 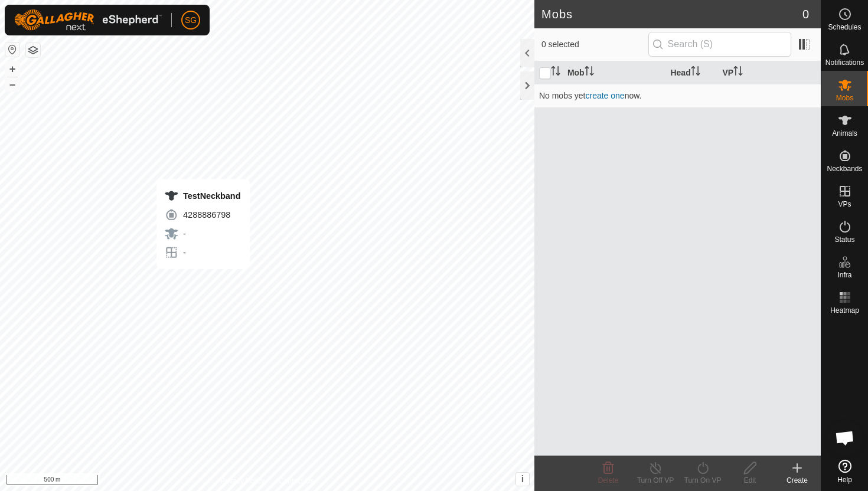 I want to click on div: 4288886798, so click(x=202, y=215).